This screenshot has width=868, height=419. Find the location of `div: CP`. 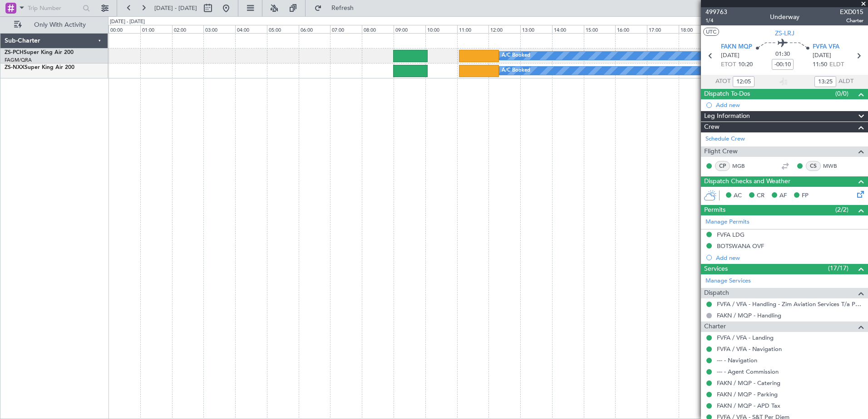

div: CP is located at coordinates (722, 166).